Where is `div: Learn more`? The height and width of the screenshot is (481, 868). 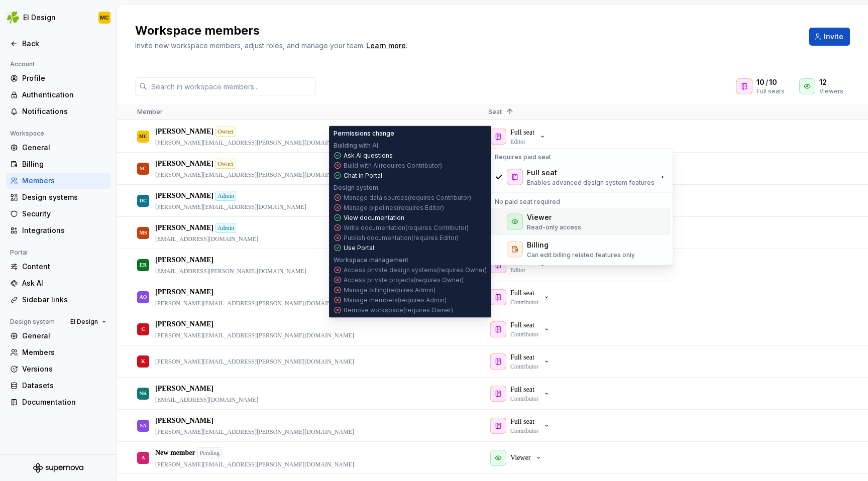 div: Learn more is located at coordinates (386, 46).